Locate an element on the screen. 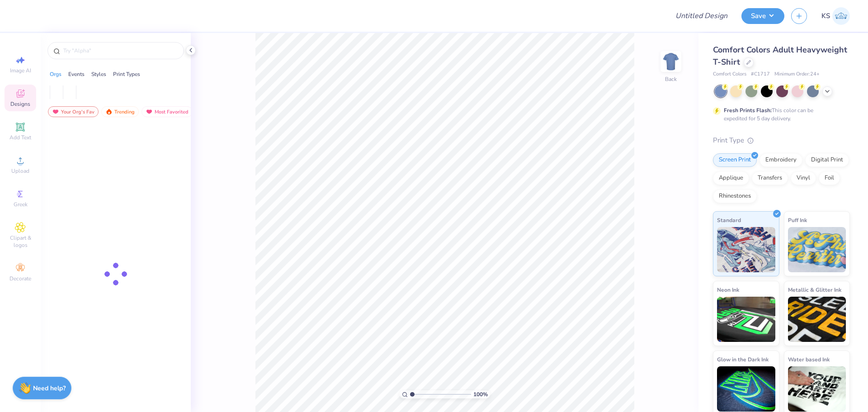 This screenshot has width=868, height=412. img: Water based Ink is located at coordinates (817, 389).